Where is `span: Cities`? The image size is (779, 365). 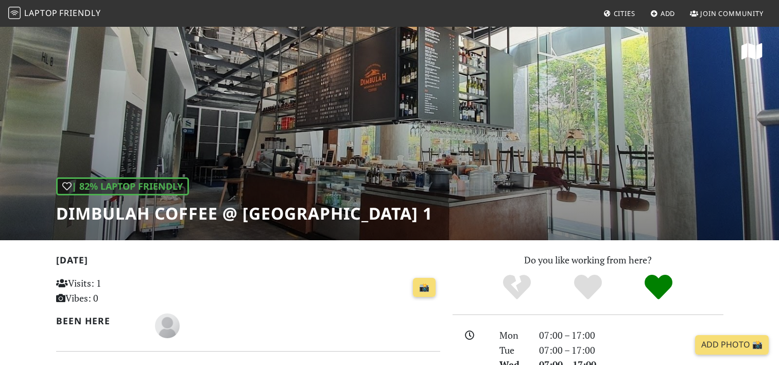
span: Cities is located at coordinates (625, 13).